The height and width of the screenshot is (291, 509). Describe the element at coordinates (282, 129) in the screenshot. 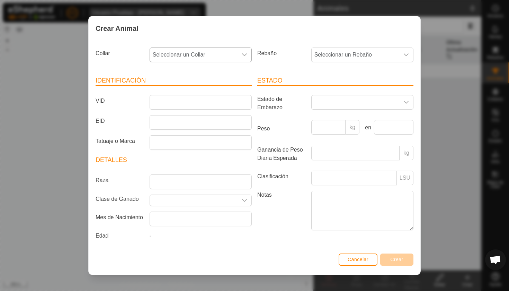

I see `label: Peso` at that location.